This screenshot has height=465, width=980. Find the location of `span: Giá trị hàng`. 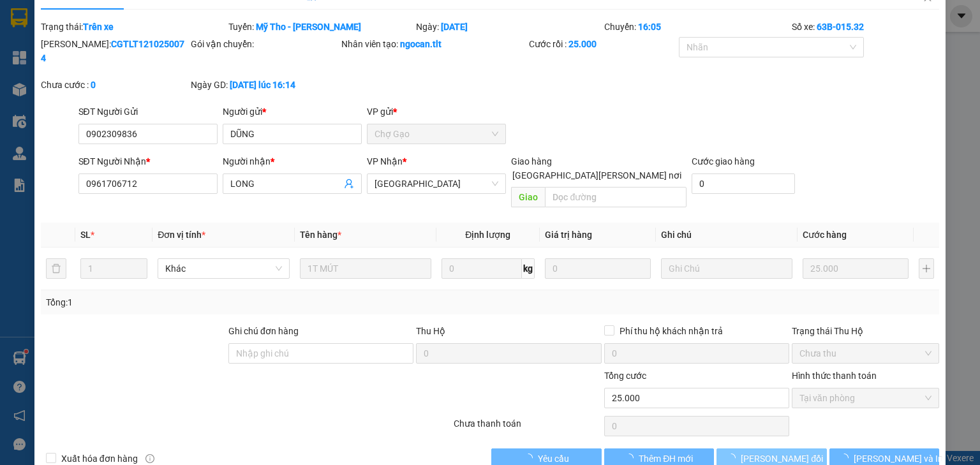

span: Giá trị hàng is located at coordinates (569, 235).